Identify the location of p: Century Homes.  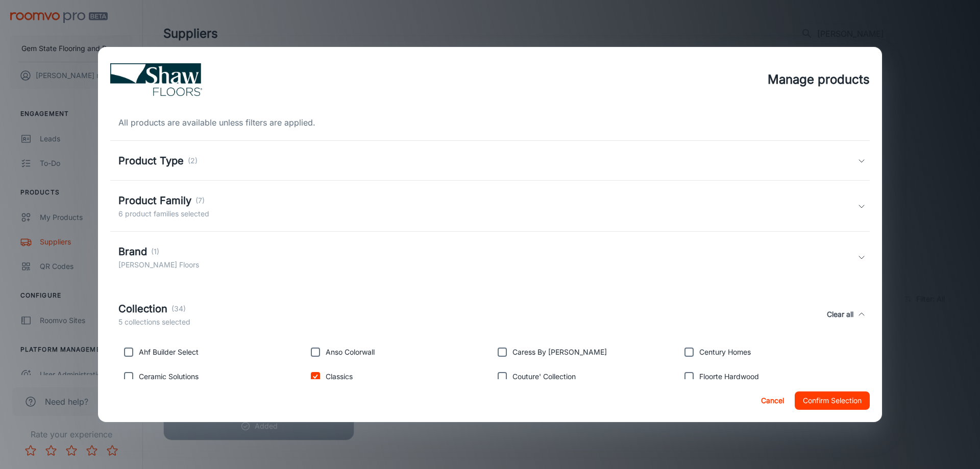
(724, 352).